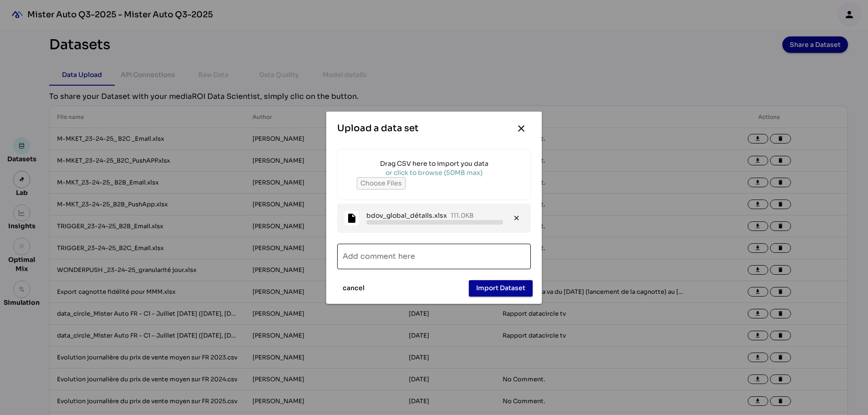  Describe the element at coordinates (406, 216) in the screenshot. I see `div: bdov_global_détails.xlsx` at that location.